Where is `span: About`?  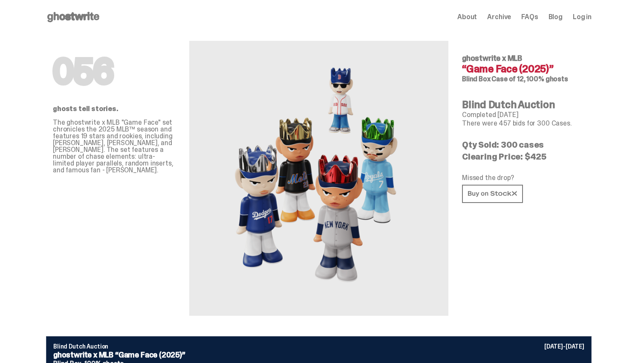 span: About is located at coordinates (467, 17).